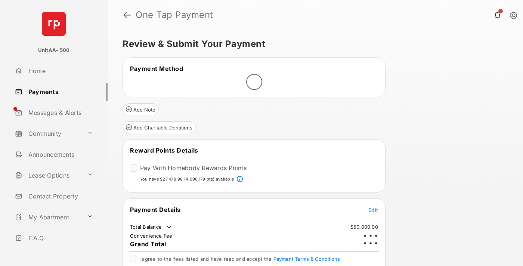 The height and width of the screenshot is (266, 523). Describe the element at coordinates (151, 236) in the screenshot. I see `td: Convenience Fee` at that location.